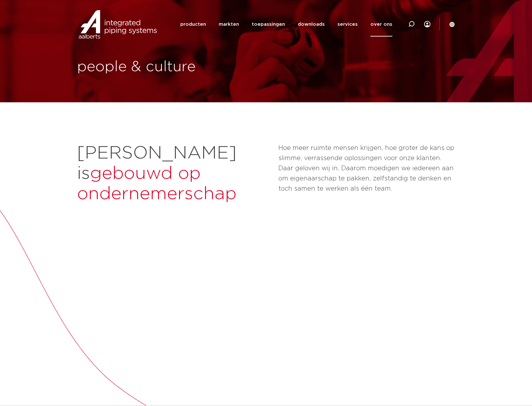  I want to click on h1: people & culture, so click(170, 67).